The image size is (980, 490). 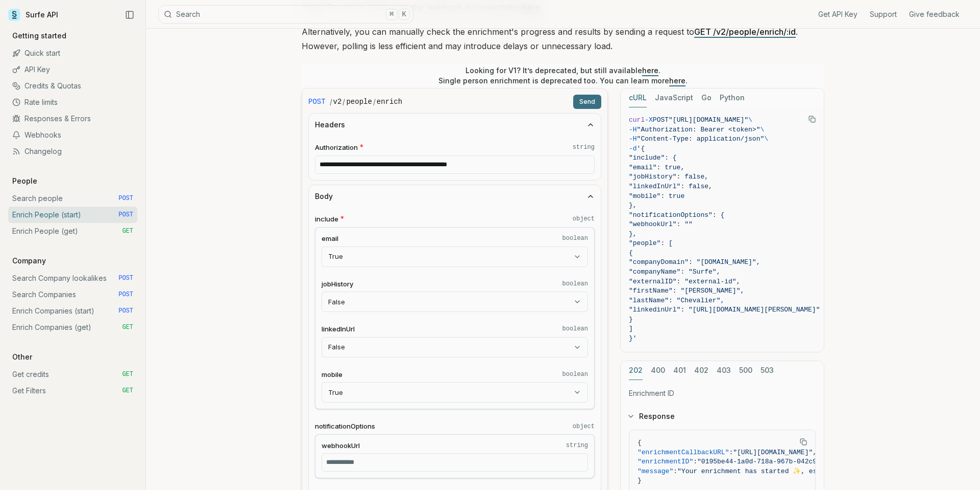 I want to click on code: people, so click(x=359, y=102).